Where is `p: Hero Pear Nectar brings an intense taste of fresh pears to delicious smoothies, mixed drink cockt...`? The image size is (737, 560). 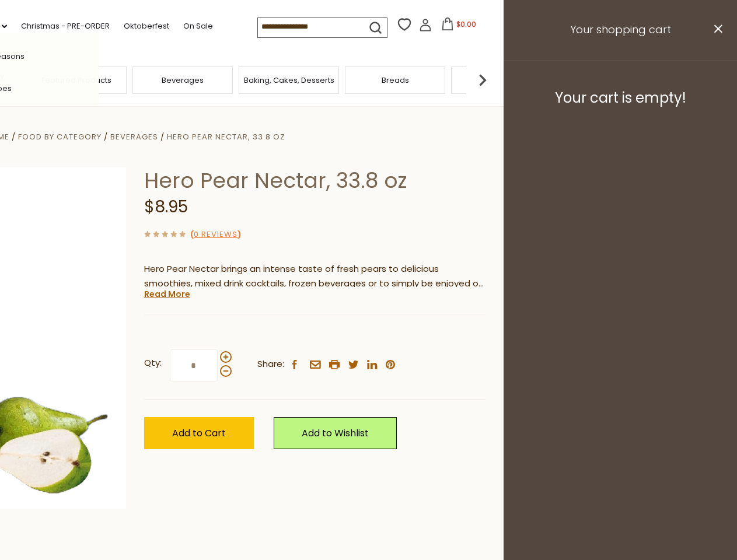 p: Hero Pear Nectar brings an intense taste of fresh pears to delicious smoothies, mixed drink cockt... is located at coordinates (314, 276).